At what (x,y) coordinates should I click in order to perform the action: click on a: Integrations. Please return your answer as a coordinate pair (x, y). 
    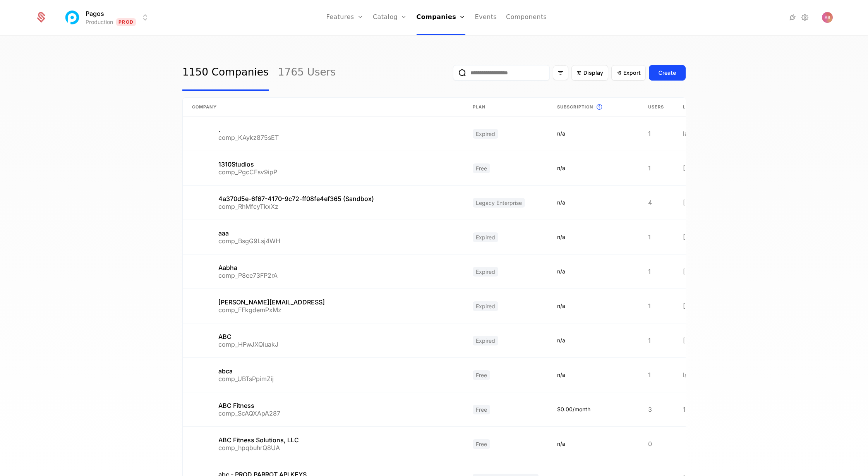
    Looking at the image, I should click on (792, 18).